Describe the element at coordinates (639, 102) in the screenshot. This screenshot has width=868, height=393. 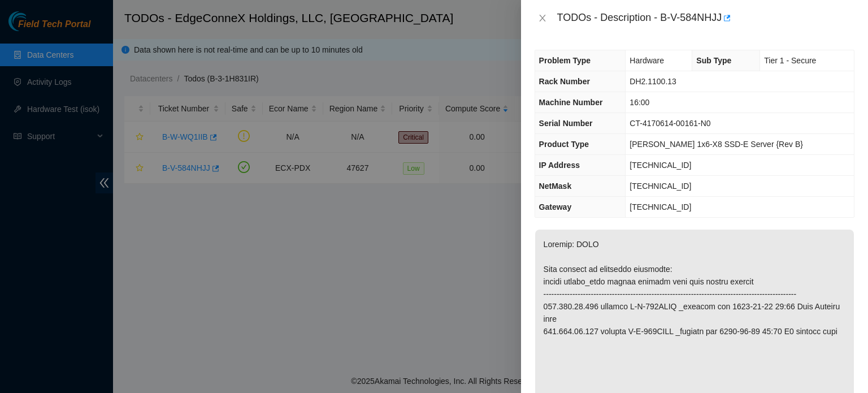
I see `span: 16:00` at that location.